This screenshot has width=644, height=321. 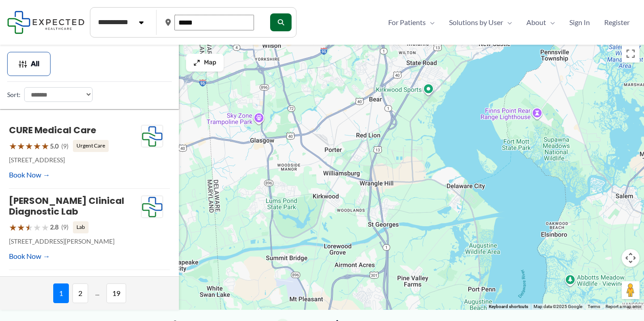 What do you see at coordinates (623, 306) in the screenshot?
I see `a: Report a map error` at bounding box center [623, 306].